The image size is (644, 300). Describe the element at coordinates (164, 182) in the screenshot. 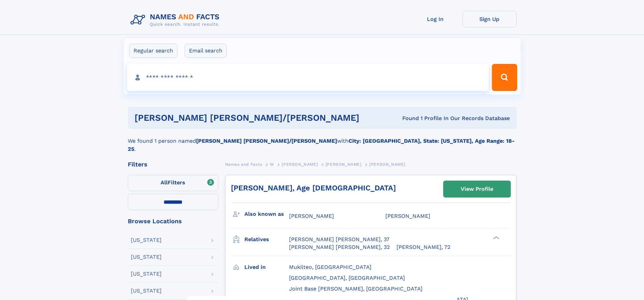

I see `span: All` at that location.